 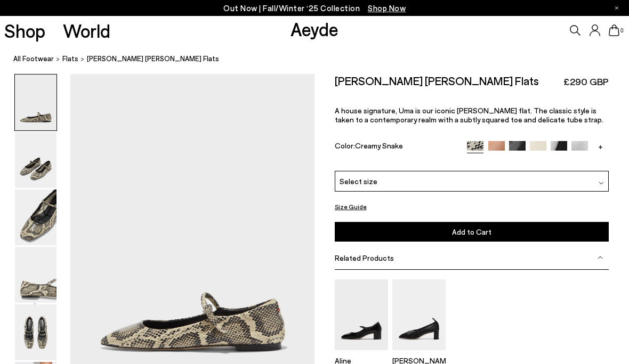 What do you see at coordinates (361, 315) in the screenshot?
I see `img: Aline Leather Mary-Jane Pumps` at bounding box center [361, 315].